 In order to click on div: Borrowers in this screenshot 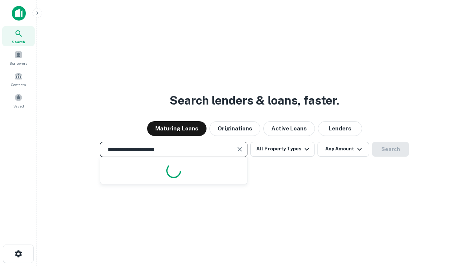, I will do `click(18, 58)`.